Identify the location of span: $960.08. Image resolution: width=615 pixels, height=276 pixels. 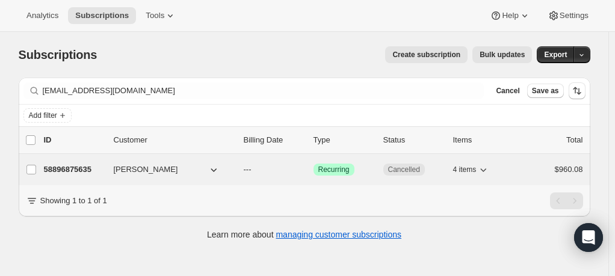
(569, 169).